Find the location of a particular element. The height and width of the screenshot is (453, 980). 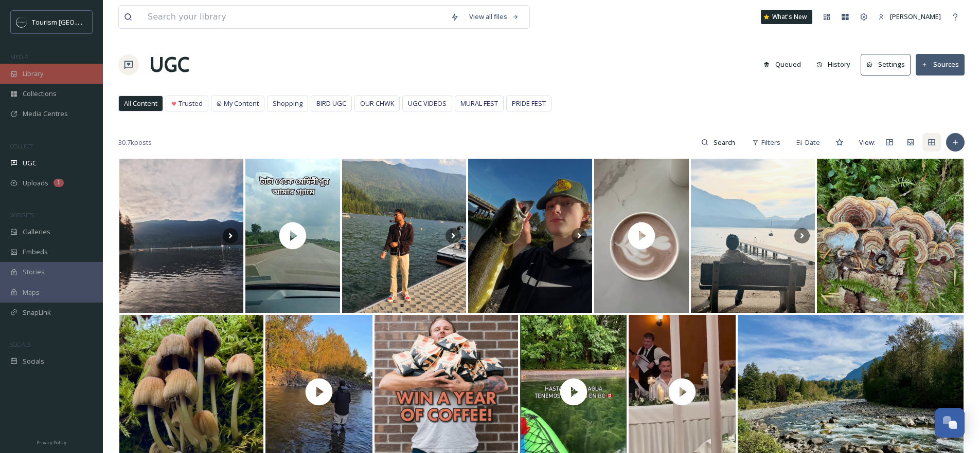

a: Queued is located at coordinates (784, 65).